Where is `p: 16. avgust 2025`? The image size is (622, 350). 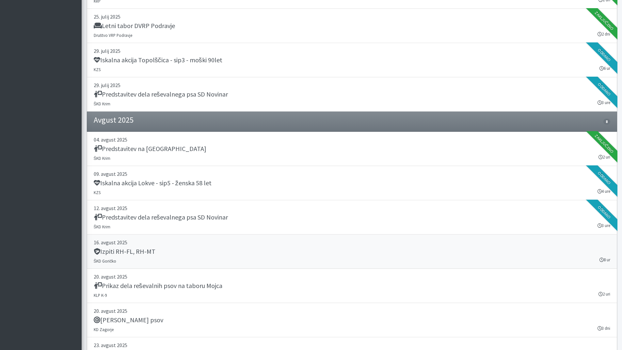 p: 16. avgust 2025 is located at coordinates (352, 243).